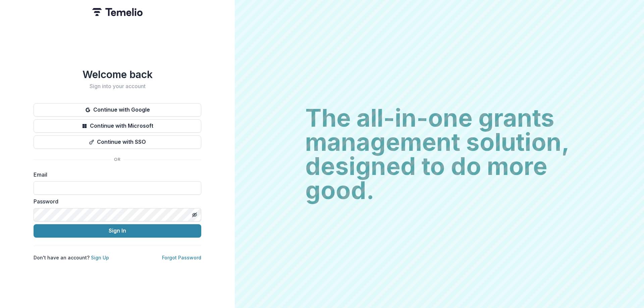 This screenshot has height=308, width=644. I want to click on button: Continue with Microsoft, so click(118, 126).